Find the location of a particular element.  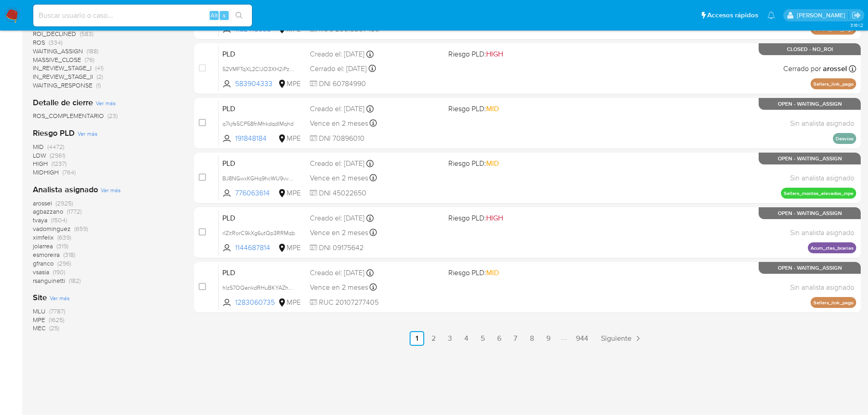

a: Notificaciones is located at coordinates (772, 15).